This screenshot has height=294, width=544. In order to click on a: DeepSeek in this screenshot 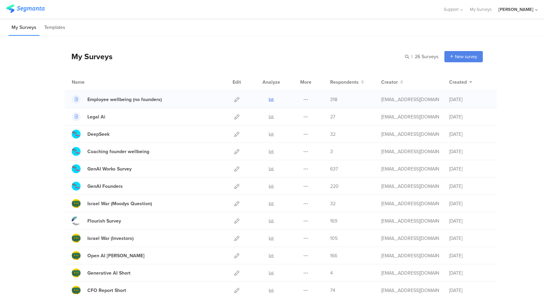, I will do `click(90, 134)`.